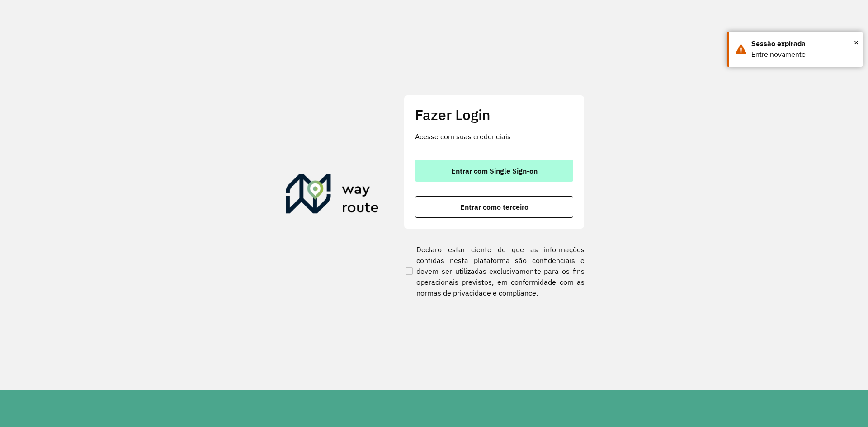 The image size is (868, 427). Describe the element at coordinates (494, 271) in the screenshot. I see `label: Declaro estar ciente de que as informações contidas nesta plataforma são confidenciais e devem se...` at that location.